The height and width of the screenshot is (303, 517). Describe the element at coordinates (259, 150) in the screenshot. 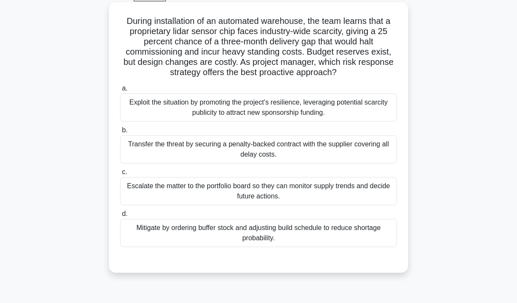

I see `div: Transfer the threat by securing a penalty-backed contract with the supplier covering all delay co...` at that location.